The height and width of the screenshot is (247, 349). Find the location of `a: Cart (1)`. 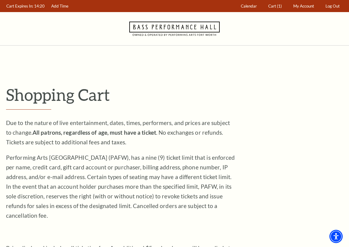

a: Cart (1) is located at coordinates (275, 6).